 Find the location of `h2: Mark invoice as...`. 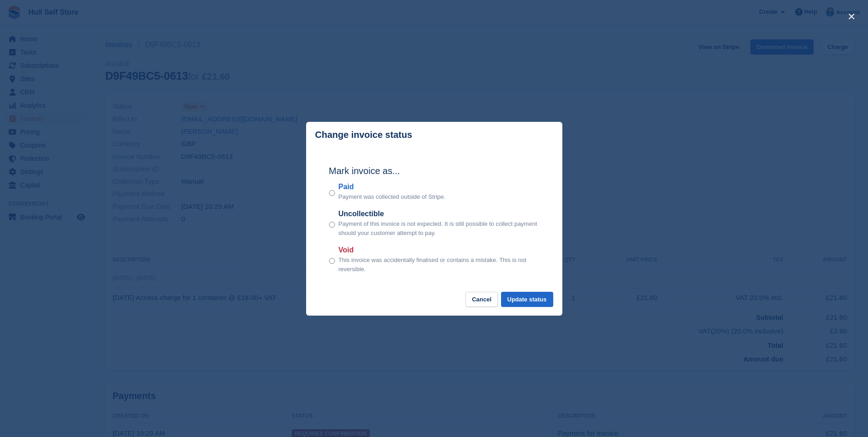

h2: Mark invoice as... is located at coordinates (434, 171).